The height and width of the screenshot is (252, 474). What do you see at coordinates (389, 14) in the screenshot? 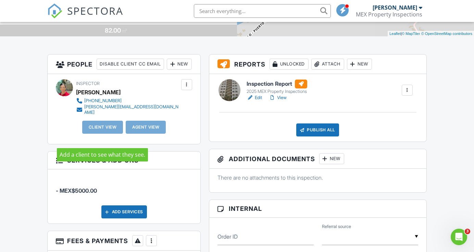
I see `div: MEX Property Inspections` at bounding box center [389, 14].